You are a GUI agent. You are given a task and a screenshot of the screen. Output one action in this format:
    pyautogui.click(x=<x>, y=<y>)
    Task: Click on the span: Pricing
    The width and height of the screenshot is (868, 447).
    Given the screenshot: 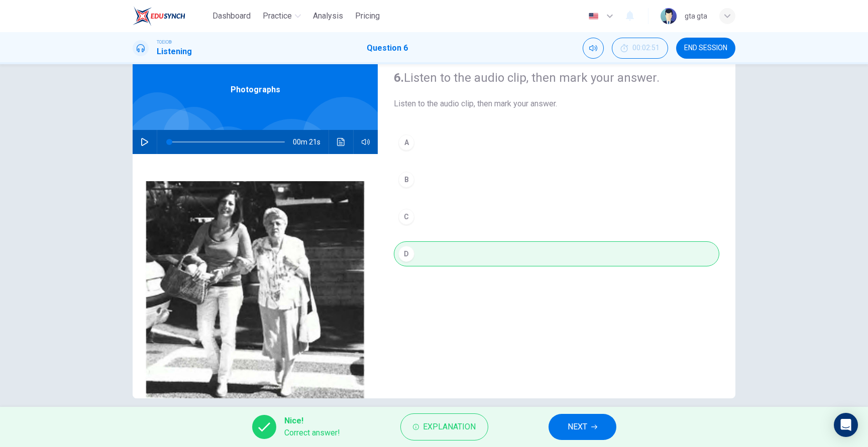 What is the action you would take?
    pyautogui.click(x=367, y=16)
    